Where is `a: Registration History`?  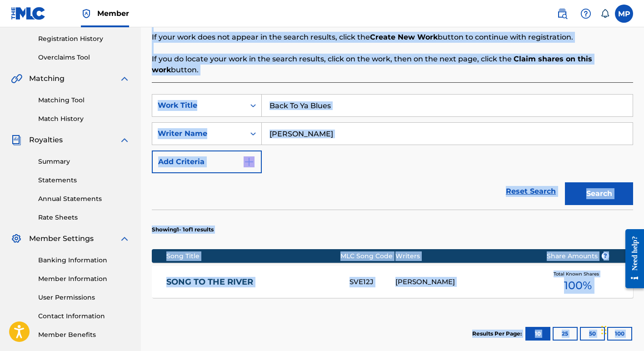
a: Registration History is located at coordinates (84, 39).